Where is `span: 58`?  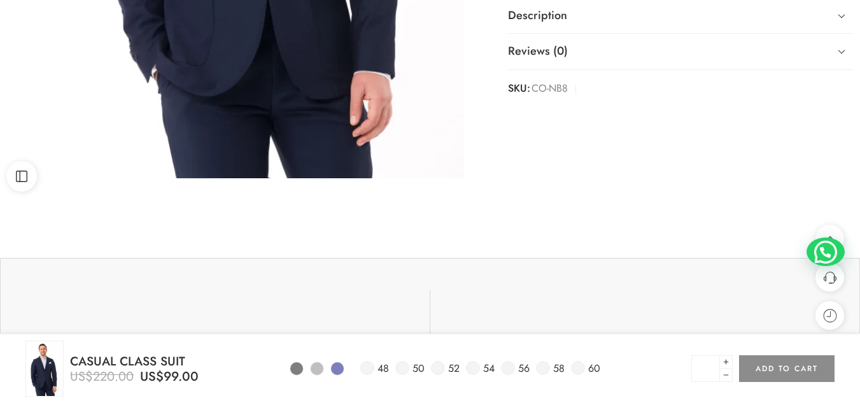 span: 58 is located at coordinates (559, 368).